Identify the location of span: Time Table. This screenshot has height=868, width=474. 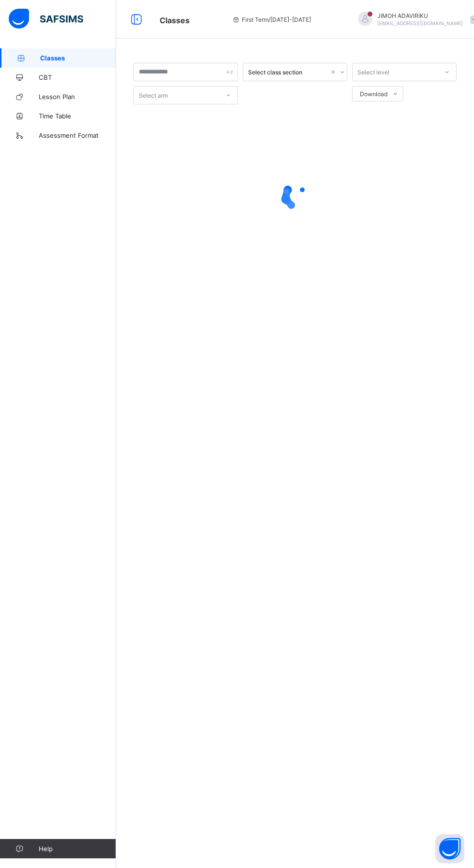
(77, 116).